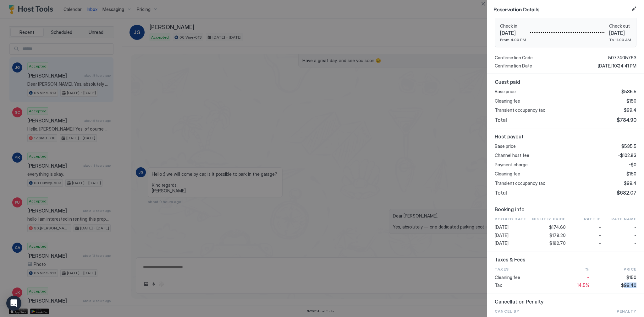 This screenshot has height=317, width=644. Describe the element at coordinates (626, 312) in the screenshot. I see `span: Penalty` at that location.